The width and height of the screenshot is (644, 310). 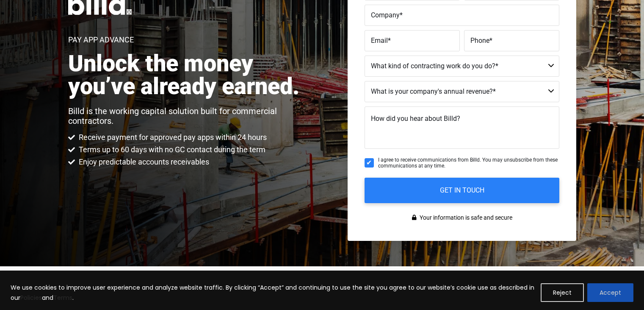 I want to click on span: I agree to receive communications from Billd. You may unsubscribe from these communications at an..., so click(x=469, y=163).